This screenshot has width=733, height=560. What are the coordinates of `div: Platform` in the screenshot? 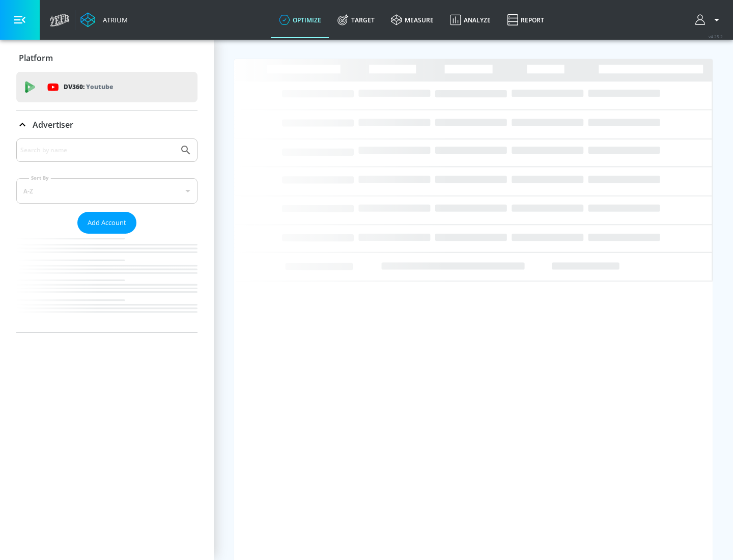 It's located at (107, 58).